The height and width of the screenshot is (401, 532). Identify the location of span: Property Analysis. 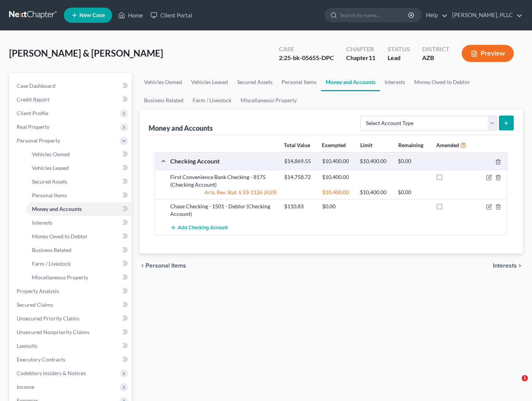
(38, 291).